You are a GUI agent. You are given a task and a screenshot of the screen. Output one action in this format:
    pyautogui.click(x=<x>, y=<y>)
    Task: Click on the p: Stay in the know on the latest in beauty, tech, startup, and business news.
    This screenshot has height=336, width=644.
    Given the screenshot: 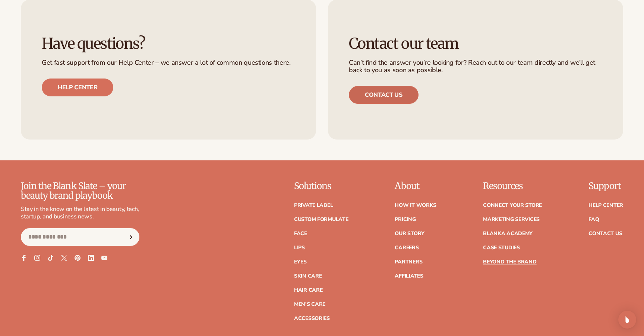 What is the action you would take?
    pyautogui.click(x=80, y=213)
    